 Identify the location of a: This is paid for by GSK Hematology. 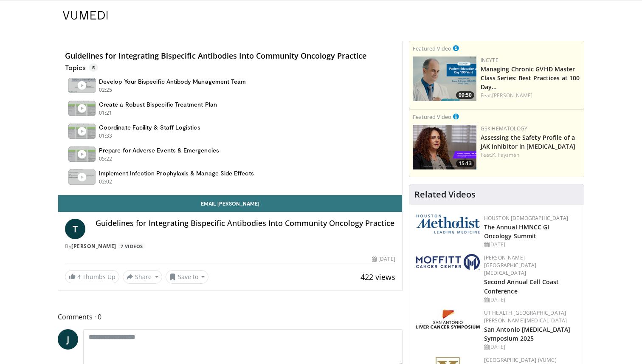
(456, 116).